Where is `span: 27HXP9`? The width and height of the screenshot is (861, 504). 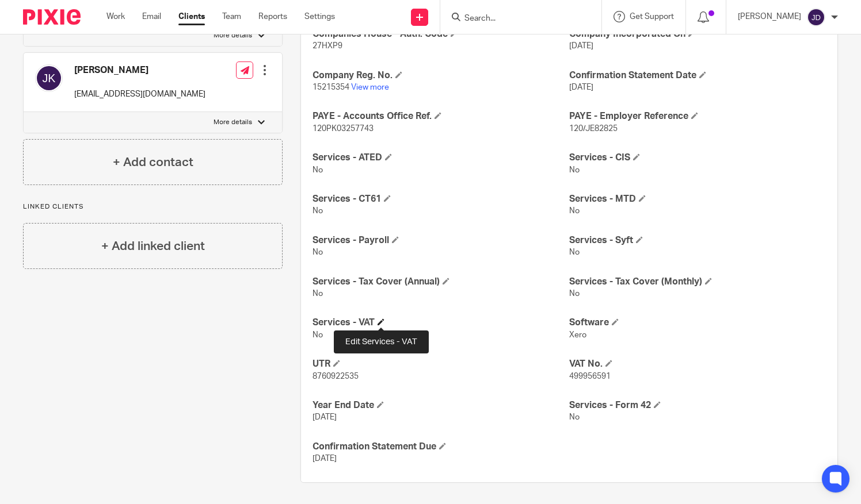 span: 27HXP9 is located at coordinates (327, 46).